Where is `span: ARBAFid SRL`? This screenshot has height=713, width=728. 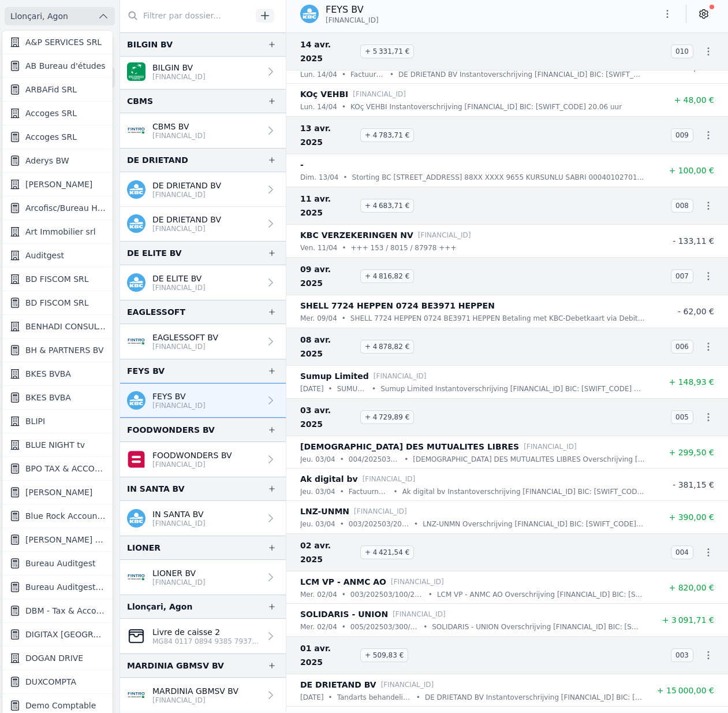
span: ARBAFid SRL is located at coordinates (51, 90).